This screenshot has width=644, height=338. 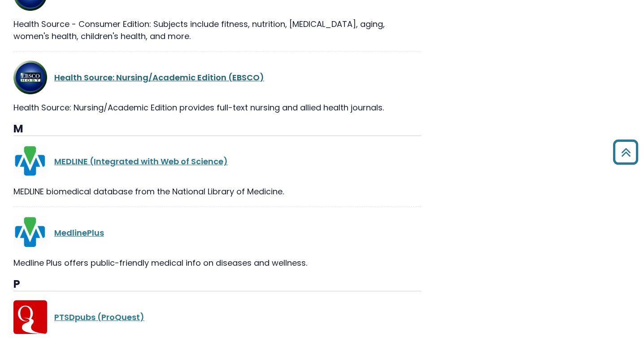 What do you see at coordinates (217, 284) in the screenshot?
I see `h3: P` at bounding box center [217, 284].